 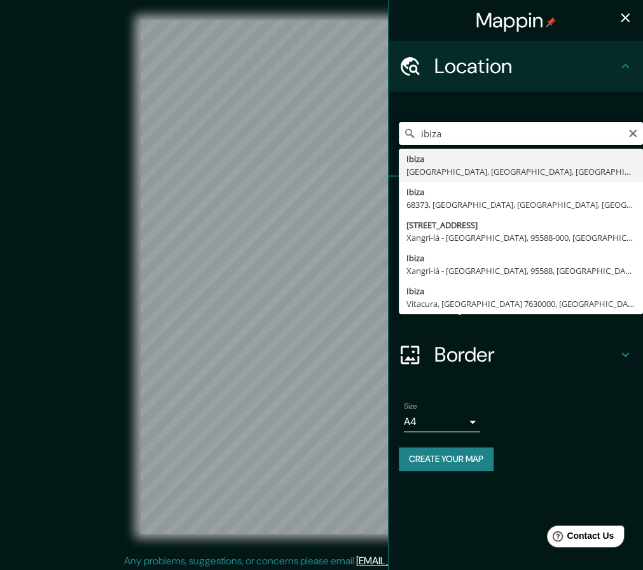 I want to click on label: Size, so click(x=410, y=406).